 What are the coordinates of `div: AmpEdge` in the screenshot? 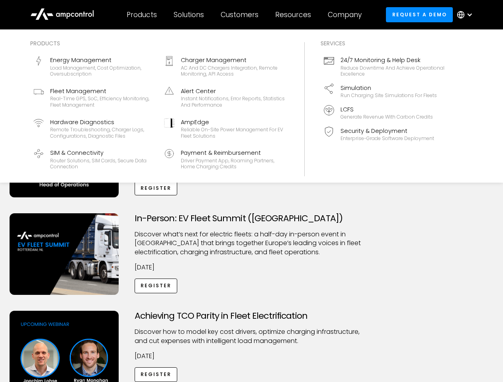 It's located at (233, 122).